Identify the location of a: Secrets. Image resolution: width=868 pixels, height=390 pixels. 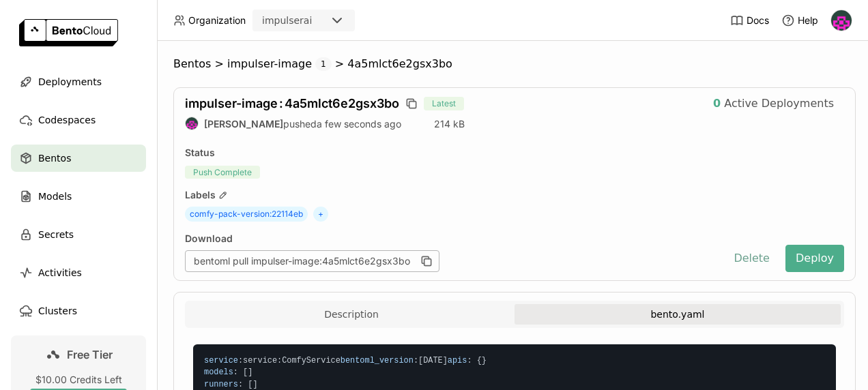
(79, 235).